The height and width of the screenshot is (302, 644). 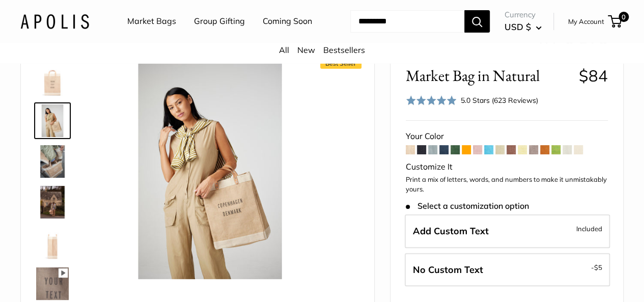 What do you see at coordinates (344, 49) in the screenshot?
I see `a: Bestsellers` at bounding box center [344, 49].